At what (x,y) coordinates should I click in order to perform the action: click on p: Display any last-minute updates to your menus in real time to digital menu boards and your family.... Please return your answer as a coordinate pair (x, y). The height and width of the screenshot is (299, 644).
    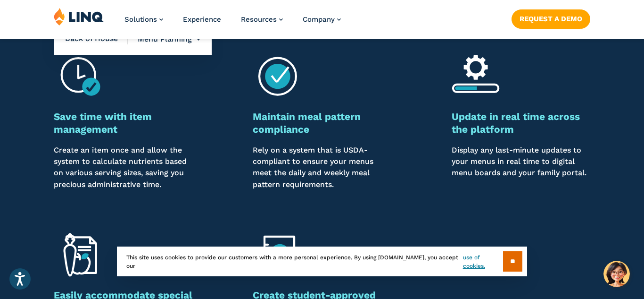
    Looking at the image, I should click on (521, 167).